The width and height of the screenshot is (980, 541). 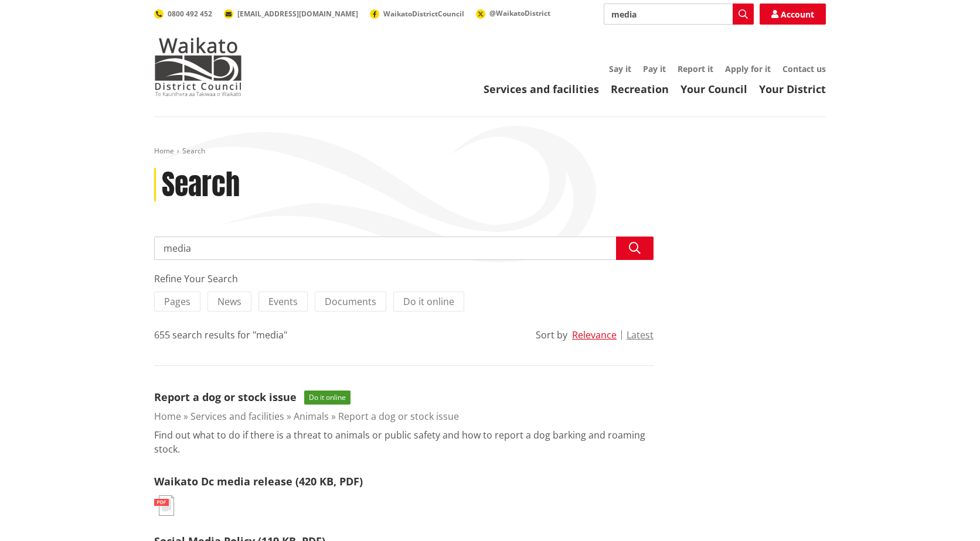 What do you see at coordinates (804, 69) in the screenshot?
I see `a: Contact us` at bounding box center [804, 69].